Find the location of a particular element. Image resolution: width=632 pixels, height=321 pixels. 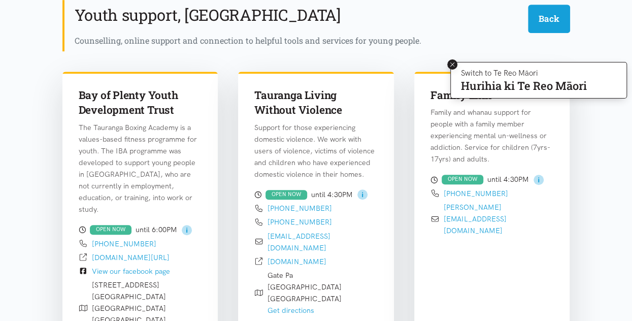

button: Back is located at coordinates (549, 18).